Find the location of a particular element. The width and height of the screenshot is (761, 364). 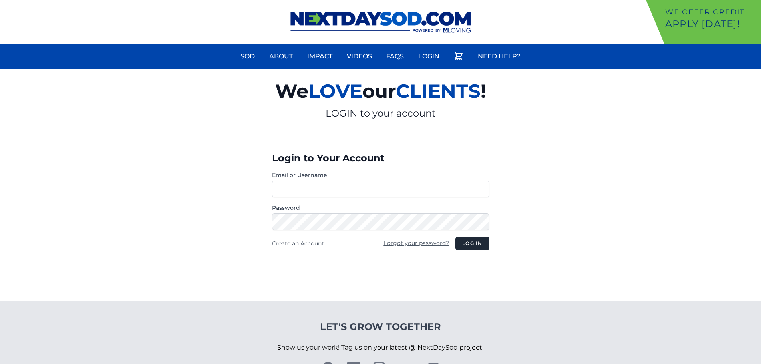

a: Sod is located at coordinates (248, 56).